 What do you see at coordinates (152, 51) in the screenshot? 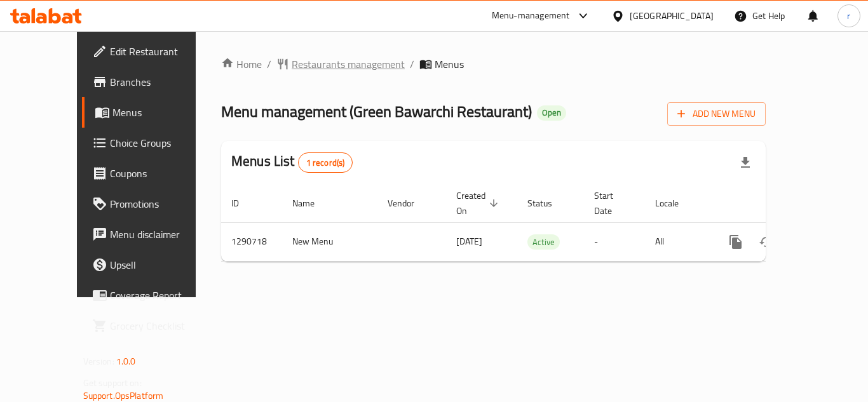
I see `a: Edit Restaurant` at bounding box center [152, 51].